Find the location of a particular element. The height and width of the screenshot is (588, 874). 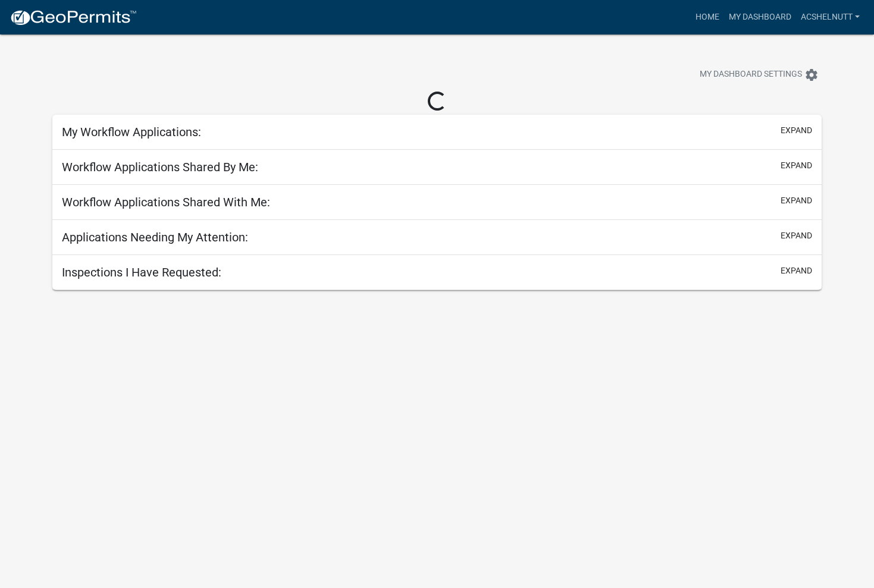

a: acshelnutt is located at coordinates (830, 17).